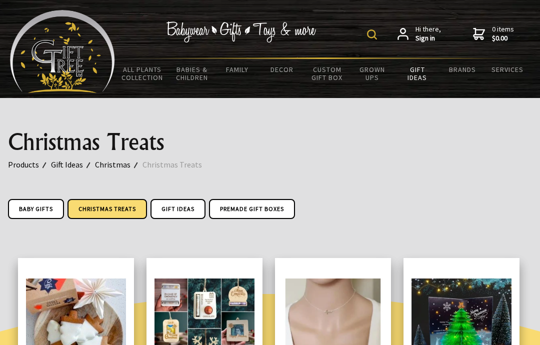 This screenshot has height=345, width=540. What do you see at coordinates (494, 34) in the screenshot?
I see `a: 0 items$0.00` at bounding box center [494, 34].